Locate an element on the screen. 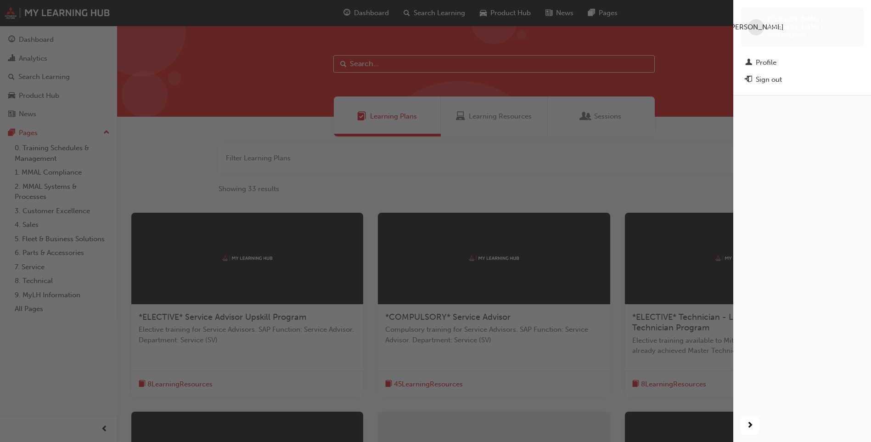 This screenshot has height=442, width=871. span: man-icon is located at coordinates (748, 63).